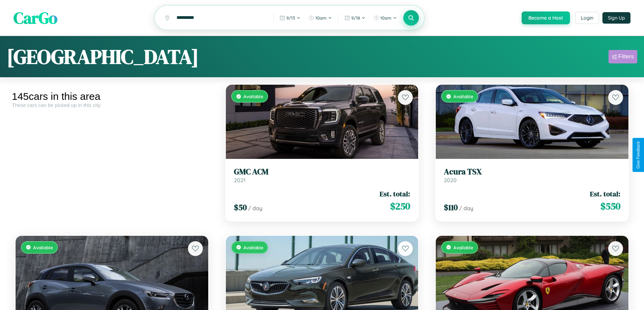  I want to click on span: $ 550, so click(610, 206).